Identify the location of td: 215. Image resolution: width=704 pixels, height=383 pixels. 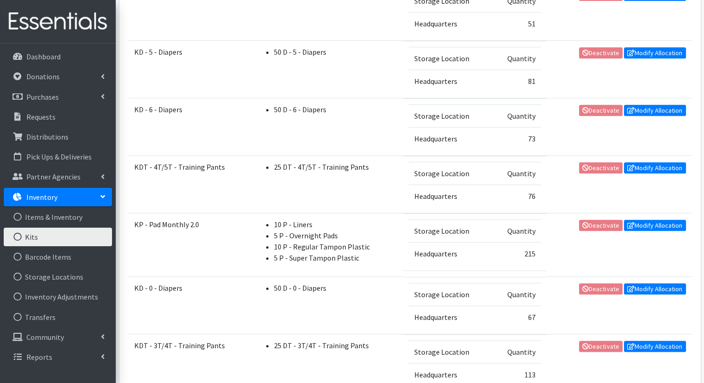
(516, 253).